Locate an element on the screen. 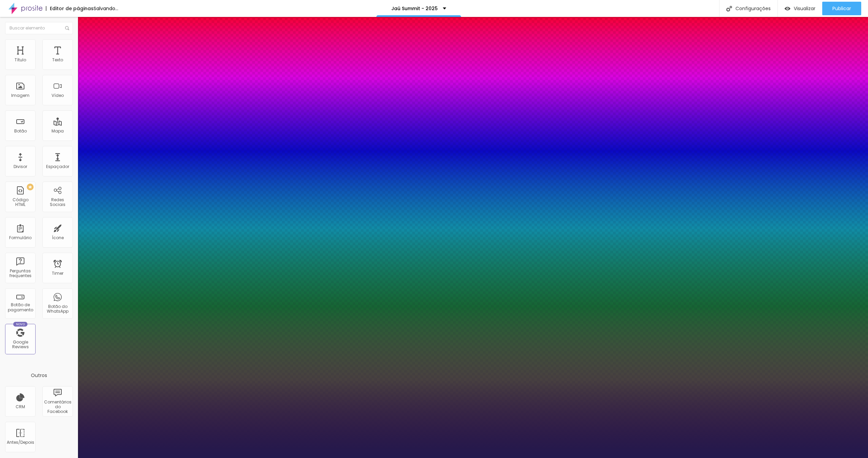 This screenshot has width=868, height=458. div: Vídeo is located at coordinates (57, 95).